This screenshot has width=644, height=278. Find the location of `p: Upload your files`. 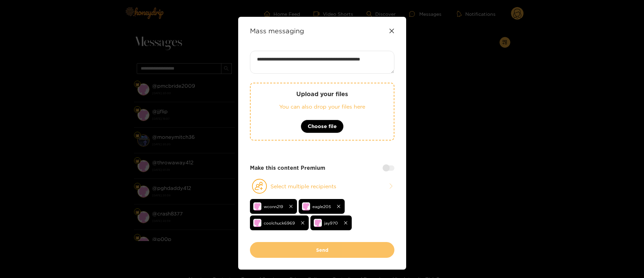

p: Upload your files is located at coordinates (322, 94).